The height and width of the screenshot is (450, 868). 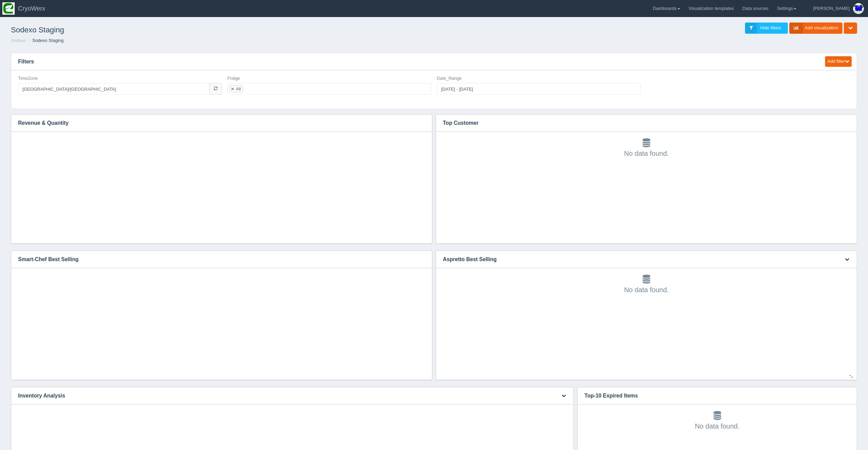 What do you see at coordinates (766, 28) in the screenshot?
I see `a: Hide filters` at bounding box center [766, 28].